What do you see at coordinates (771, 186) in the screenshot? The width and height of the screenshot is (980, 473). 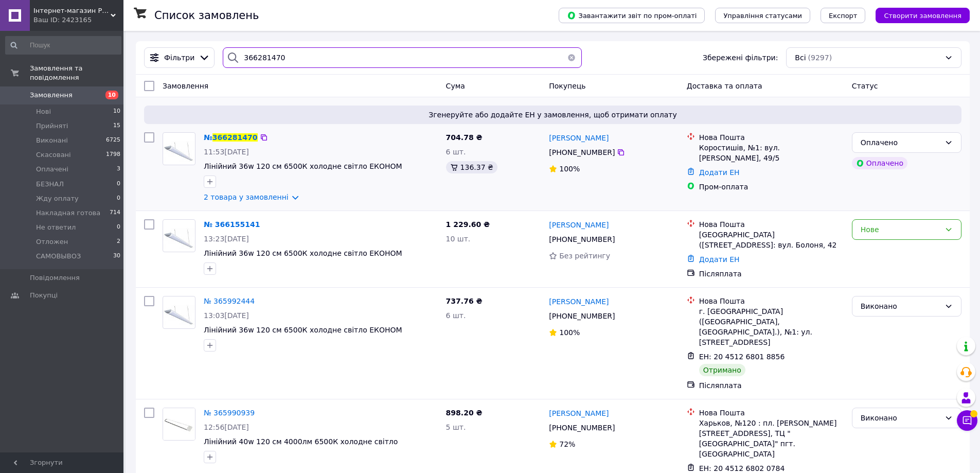 I see `div: Пром-оплата` at bounding box center [771, 186].